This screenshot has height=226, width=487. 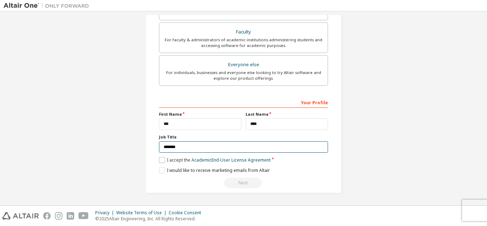 What do you see at coordinates (244, 43) in the screenshot?
I see `div: For faculty & administrators of academic institutions administering students and accessing softwa...` at bounding box center [244, 43].